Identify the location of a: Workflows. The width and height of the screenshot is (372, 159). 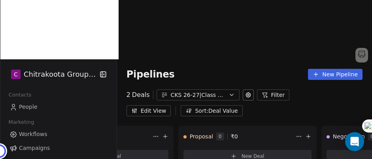
(58, 134).